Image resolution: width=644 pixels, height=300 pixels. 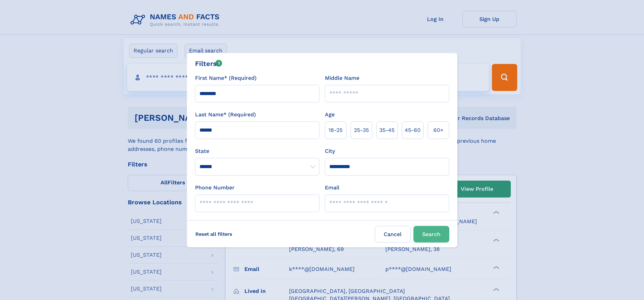 I want to click on span: 45‑60, so click(x=412, y=130).